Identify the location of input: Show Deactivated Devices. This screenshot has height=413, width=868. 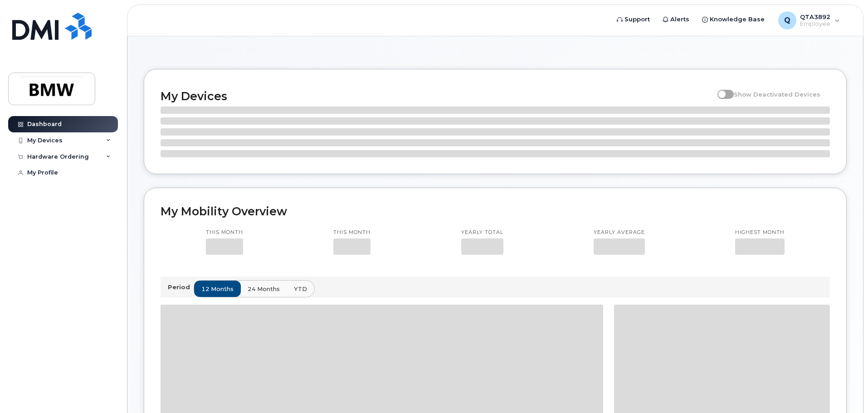
(721, 89).